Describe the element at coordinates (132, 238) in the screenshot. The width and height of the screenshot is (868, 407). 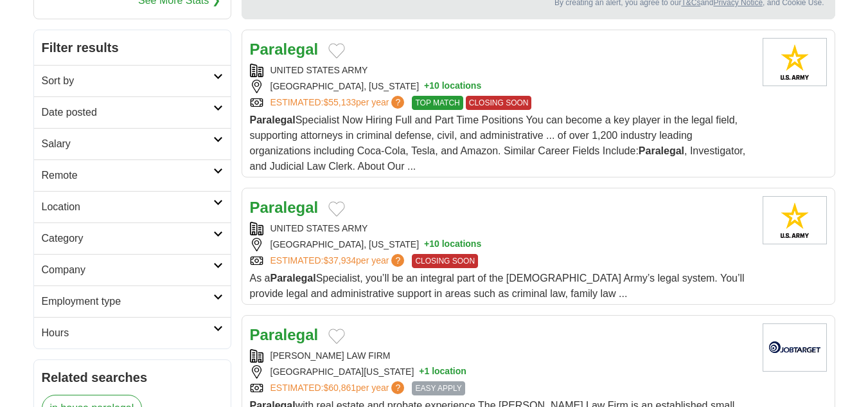
I see `a: Category` at that location.